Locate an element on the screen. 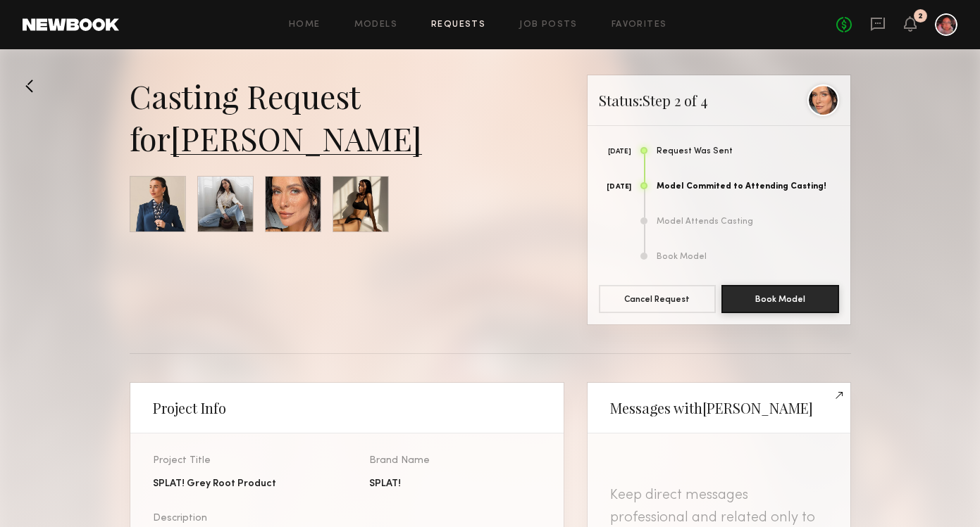 The image size is (980, 527). div: 2 is located at coordinates (920, 16).